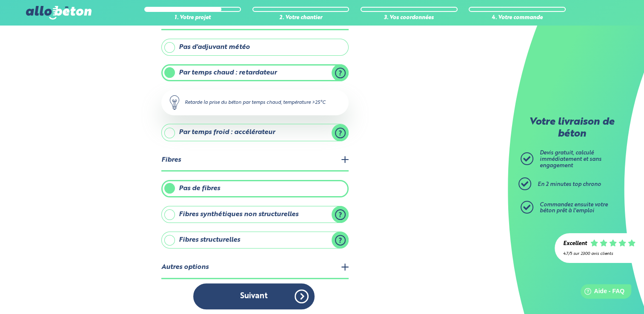 Image resolution: width=644 pixels, height=314 pixels. Describe the element at coordinates (255, 189) in the screenshot. I see `label: Pas de fibres` at that location.